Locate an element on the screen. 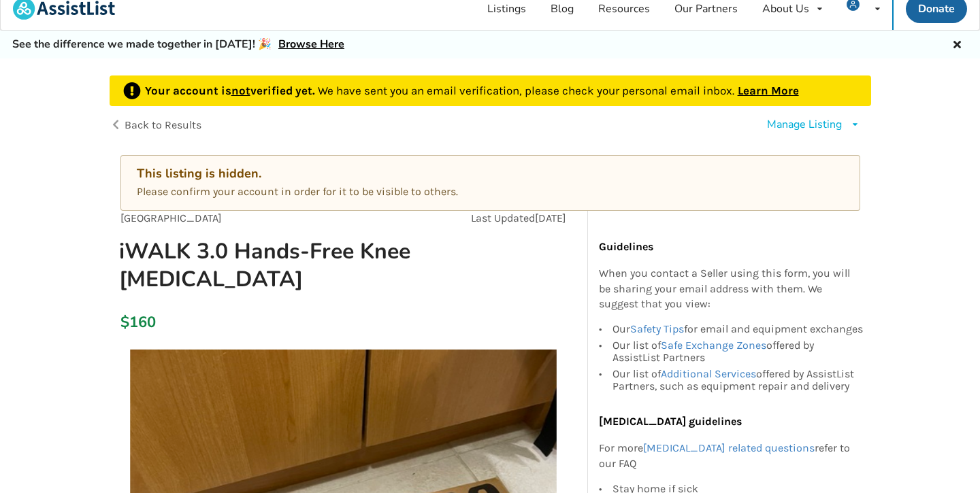 Image resolution: width=980 pixels, height=493 pixels. p: Please confirm your account in order for it to be visible to others. is located at coordinates (490, 192).